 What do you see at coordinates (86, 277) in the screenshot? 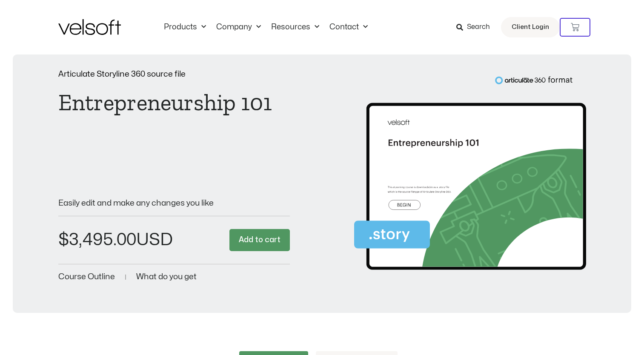
I see `span: Course Outline` at bounding box center [86, 277].